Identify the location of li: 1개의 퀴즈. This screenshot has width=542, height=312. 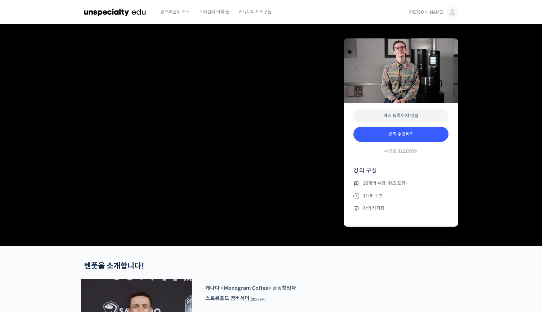
(401, 196).